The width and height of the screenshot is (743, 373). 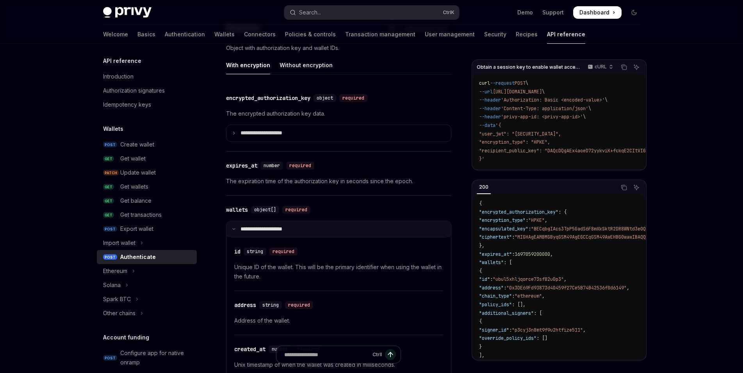 What do you see at coordinates (339, 181) in the screenshot?
I see `p: The expiration time of the authorization key in seconds since the epoch.` at bounding box center [339, 181].